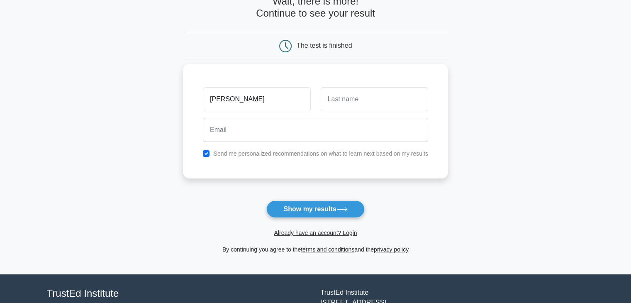 The image size is (631, 303). Describe the element at coordinates (327, 249) in the screenshot. I see `a: terms and conditions` at that location.